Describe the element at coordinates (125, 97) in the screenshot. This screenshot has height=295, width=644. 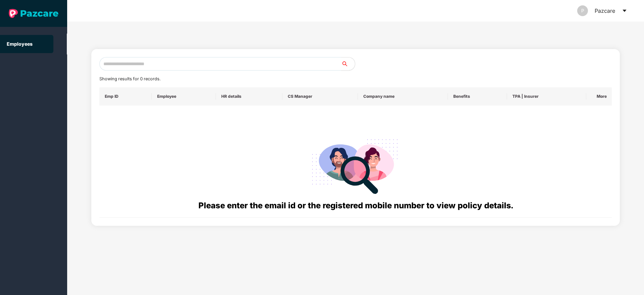
I see `th: Emp ID` at that location.